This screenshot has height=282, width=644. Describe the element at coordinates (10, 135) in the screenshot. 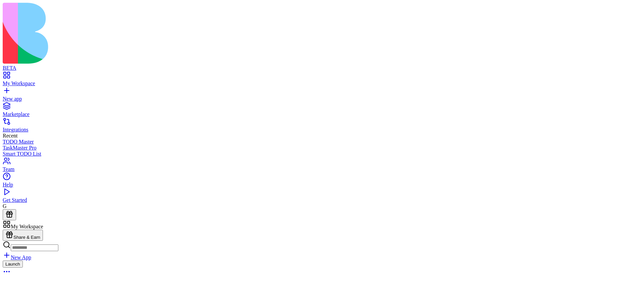

I see `span: Recent` at that location.